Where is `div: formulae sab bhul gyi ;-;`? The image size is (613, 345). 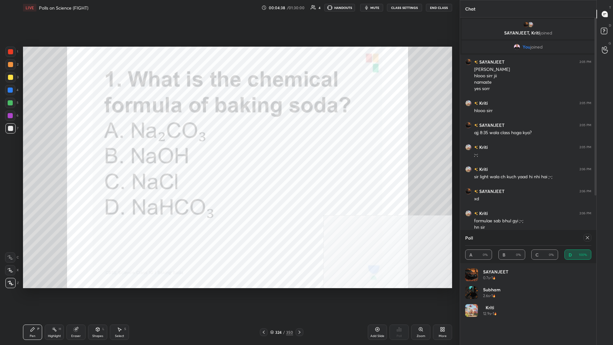
div: formulae sab bhul gyi ;-; is located at coordinates (532, 221).